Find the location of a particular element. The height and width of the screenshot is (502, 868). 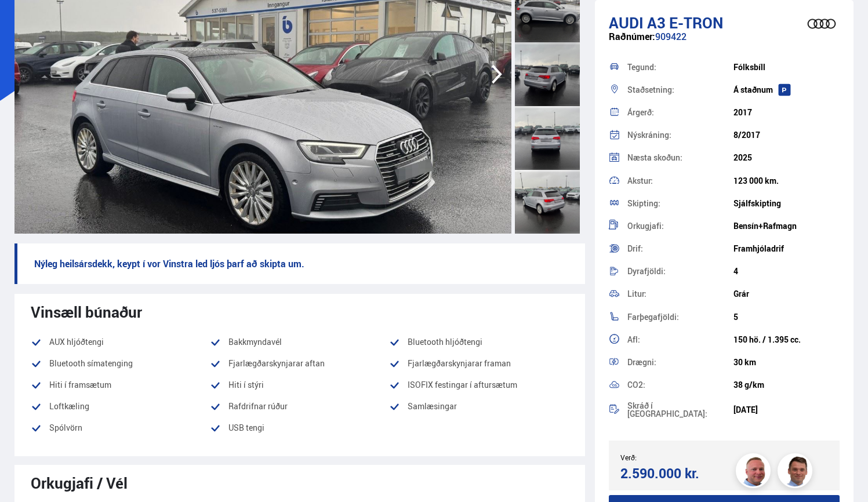

div: 150 hö. / 1.395 cc. is located at coordinates (787, 339).